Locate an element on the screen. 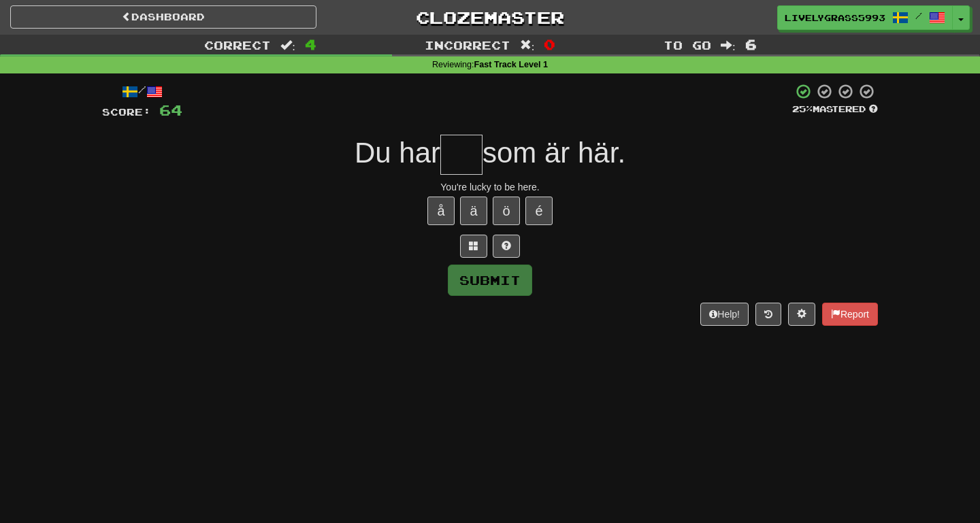 This screenshot has height=523, width=980. button: Round history (alt+y) is located at coordinates (769, 315).